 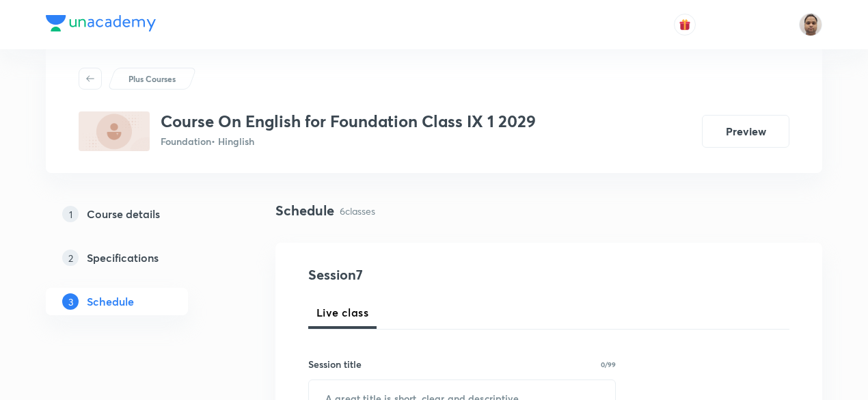 I want to click on p: Foundation • Hinglish, so click(x=348, y=141).